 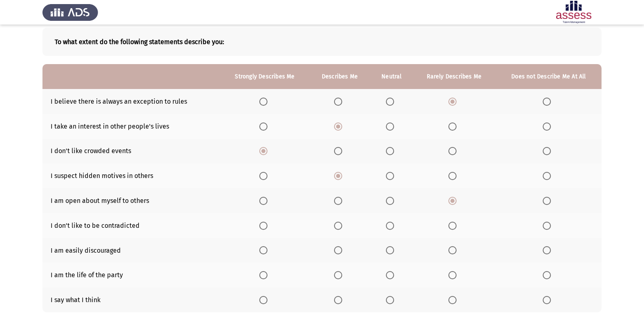 What do you see at coordinates (392, 77) in the screenshot?
I see `th: Neutral` at bounding box center [392, 77].